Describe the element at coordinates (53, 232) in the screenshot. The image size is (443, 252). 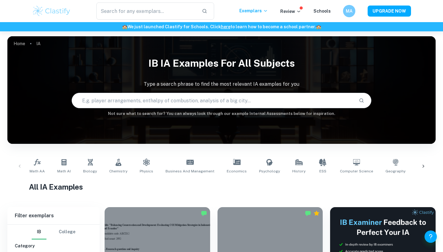
I see `div: Filter type choice` at that location.